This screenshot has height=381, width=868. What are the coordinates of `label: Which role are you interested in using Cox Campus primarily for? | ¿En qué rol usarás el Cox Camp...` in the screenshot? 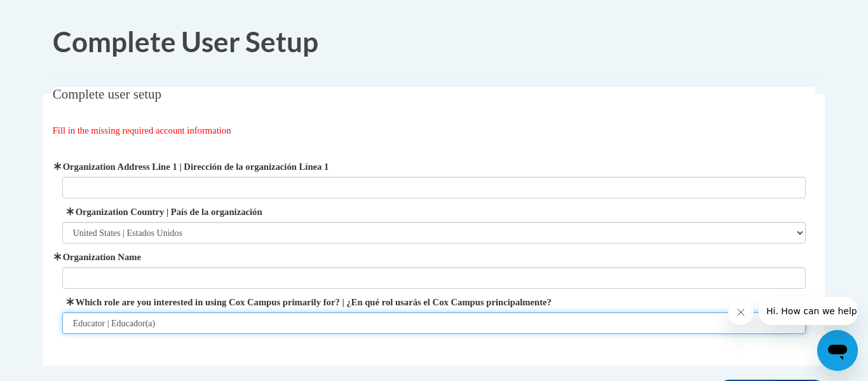 It's located at (434, 302).